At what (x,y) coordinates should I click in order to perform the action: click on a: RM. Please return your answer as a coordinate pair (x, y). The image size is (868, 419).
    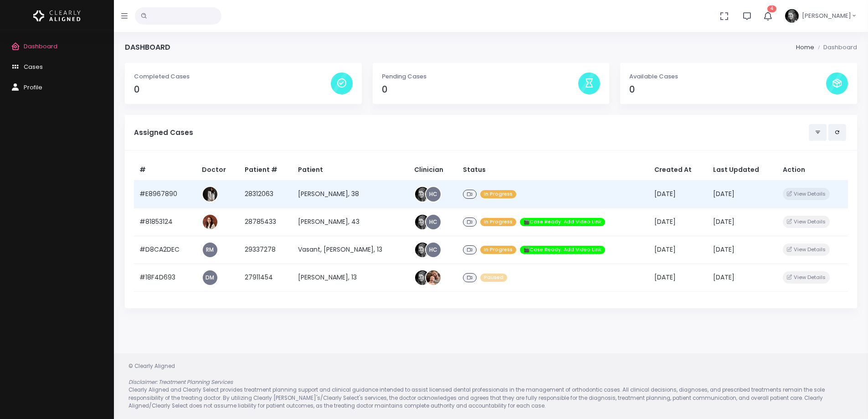
    Looking at the image, I should click on (210, 250).